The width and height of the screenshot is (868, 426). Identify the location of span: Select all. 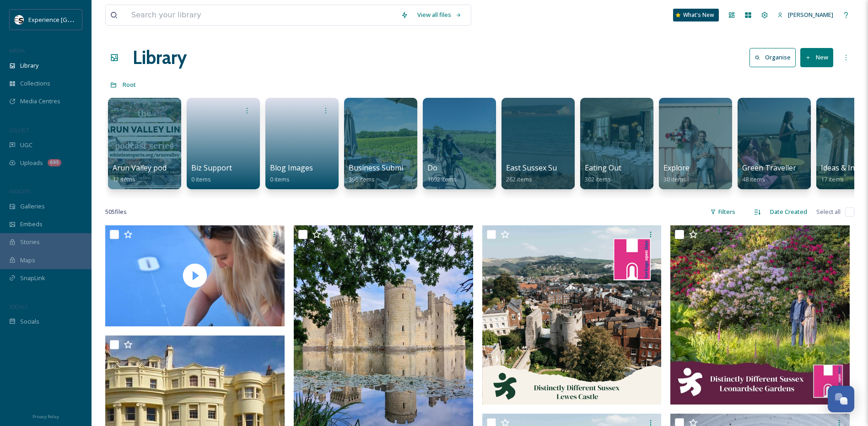
(829, 212).